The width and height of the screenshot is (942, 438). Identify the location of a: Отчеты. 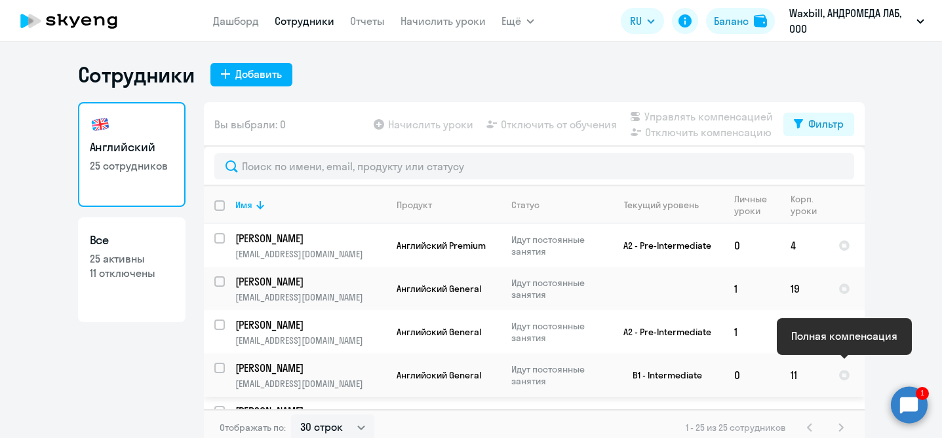
(367, 21).